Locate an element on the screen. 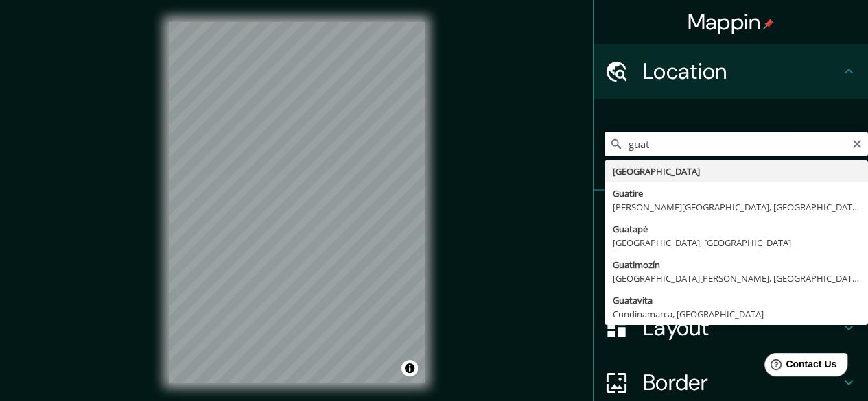 The height and width of the screenshot is (401, 868). button: Toggle attribution is located at coordinates (409, 368).